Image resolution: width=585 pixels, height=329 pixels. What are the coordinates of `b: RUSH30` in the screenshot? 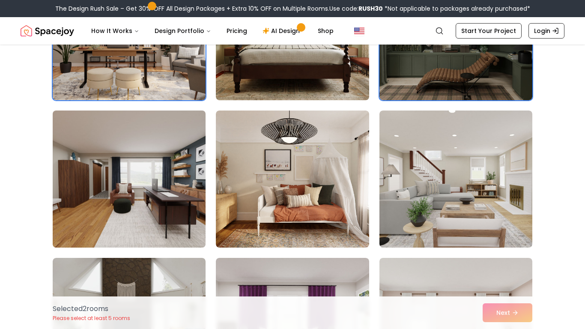 It's located at (370, 9).